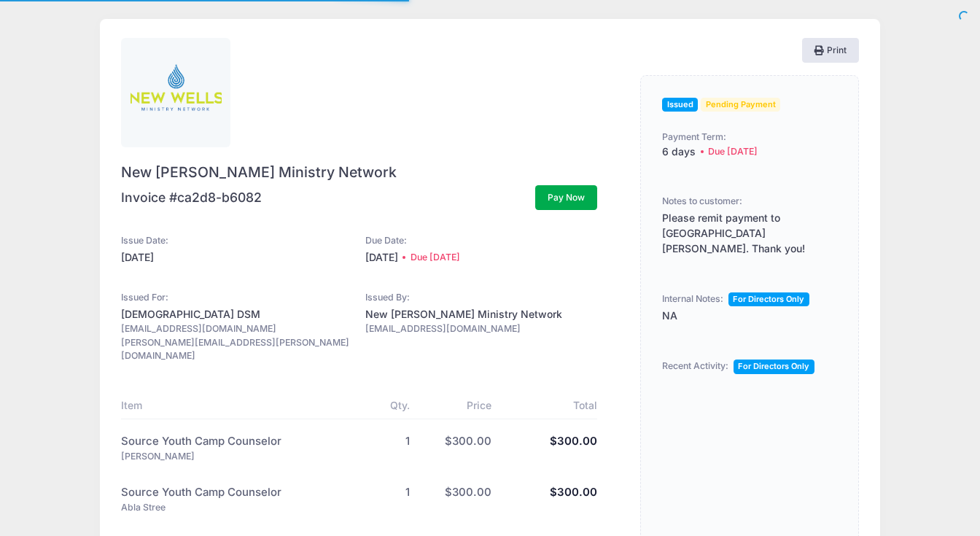 This screenshot has width=980, height=536. I want to click on div: Due Date:, so click(481, 240).